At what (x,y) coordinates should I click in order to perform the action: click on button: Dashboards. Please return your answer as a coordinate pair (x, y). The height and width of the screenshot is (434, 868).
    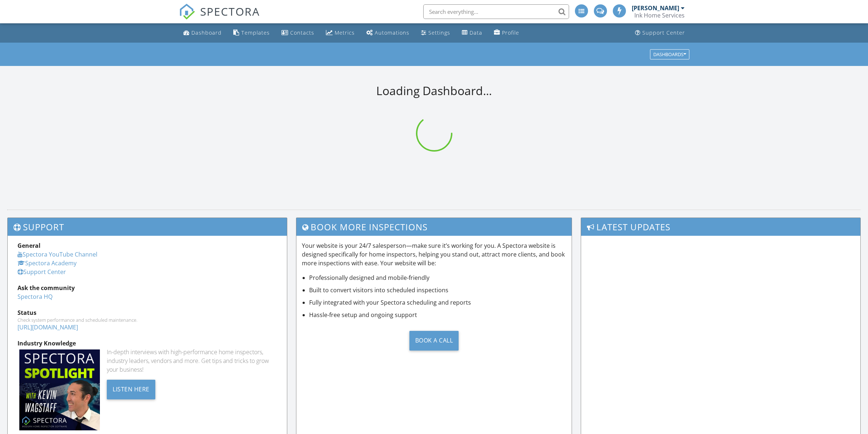
    Looking at the image, I should click on (670, 54).